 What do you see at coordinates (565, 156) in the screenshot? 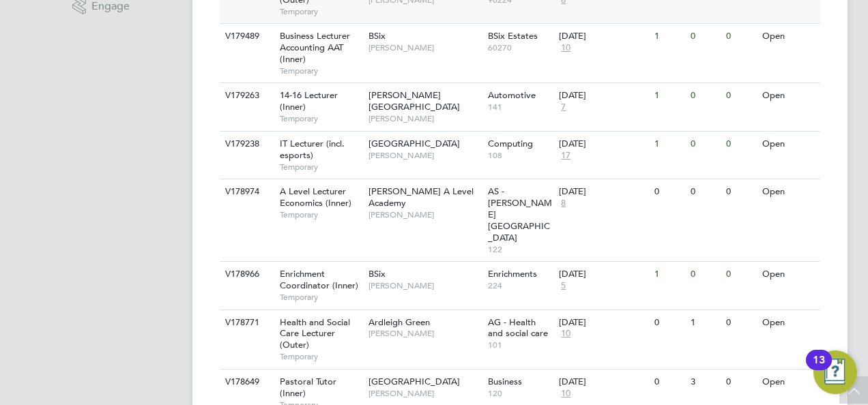
I see `span: 17` at bounding box center [565, 156].